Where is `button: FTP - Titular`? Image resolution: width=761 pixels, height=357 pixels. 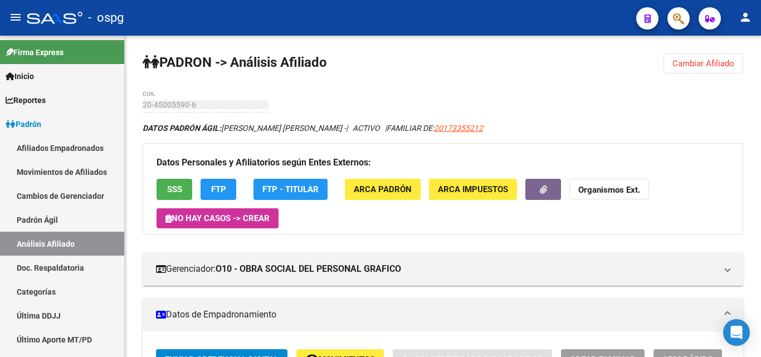
button: FTP - Titular is located at coordinates (290, 189).